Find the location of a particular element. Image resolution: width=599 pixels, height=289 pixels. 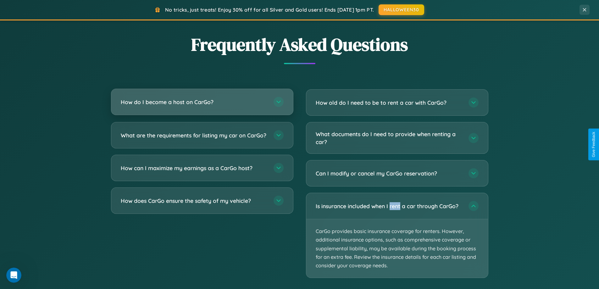

h3: Can I modify or cancel my CarGo reservation? is located at coordinates (389, 173).